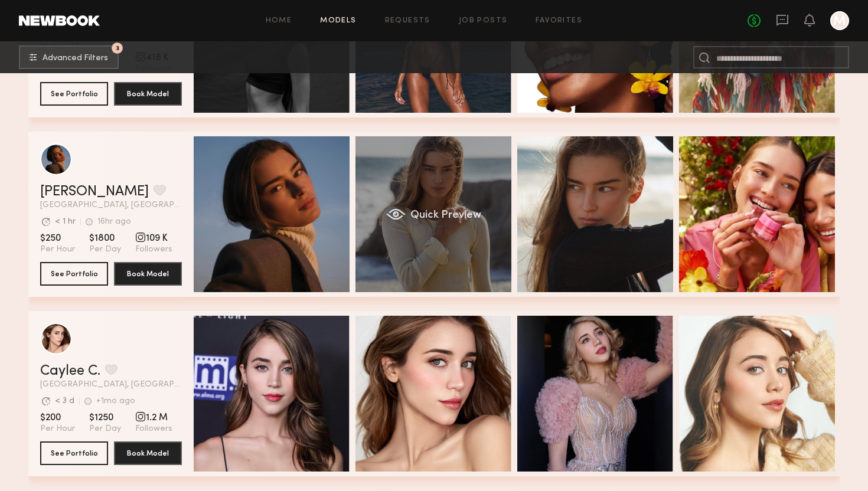  What do you see at coordinates (105, 417) in the screenshot?
I see `span: $1250` at bounding box center [105, 417].